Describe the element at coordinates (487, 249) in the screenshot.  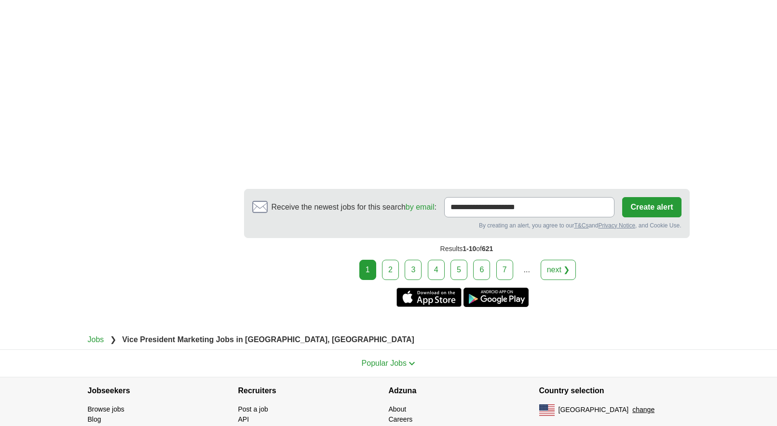
I see `span: 621` at that location.